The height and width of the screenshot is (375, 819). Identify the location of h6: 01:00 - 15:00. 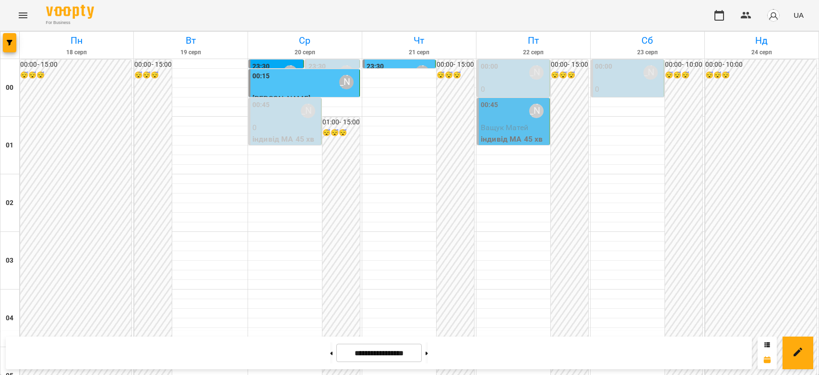
(341, 122).